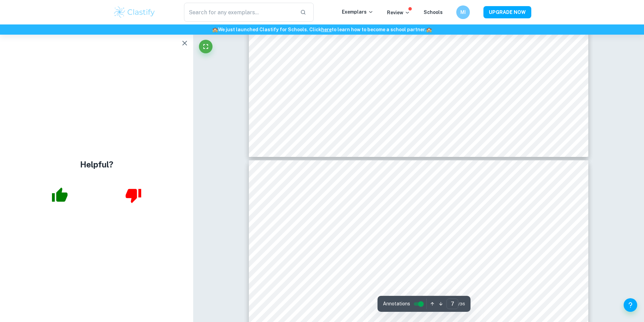 The width and height of the screenshot is (644, 322). Describe the element at coordinates (463, 12) in the screenshot. I see `button: MI` at that location.